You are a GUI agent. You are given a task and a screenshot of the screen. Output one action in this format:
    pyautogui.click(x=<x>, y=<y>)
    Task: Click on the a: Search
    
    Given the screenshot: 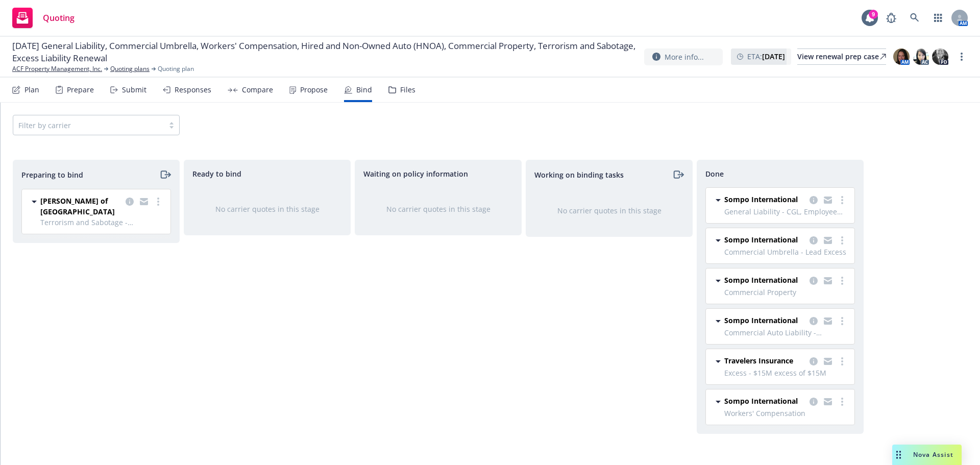 What is the action you would take?
    pyautogui.click(x=915, y=18)
    